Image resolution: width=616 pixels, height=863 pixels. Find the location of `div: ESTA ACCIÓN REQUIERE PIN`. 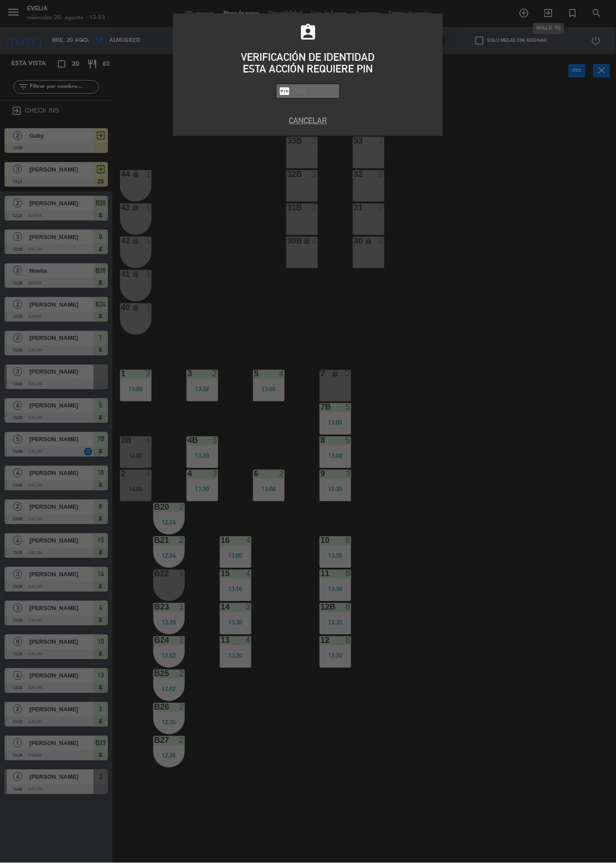

div: ESTA ACCIÓN REQUIERE PIN is located at coordinates (308, 69).